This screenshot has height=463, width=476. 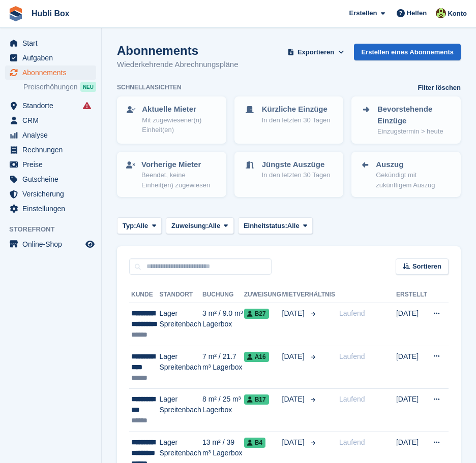 What do you see at coordinates (53, 135) in the screenshot?
I see `span: Analyse` at bounding box center [53, 135].